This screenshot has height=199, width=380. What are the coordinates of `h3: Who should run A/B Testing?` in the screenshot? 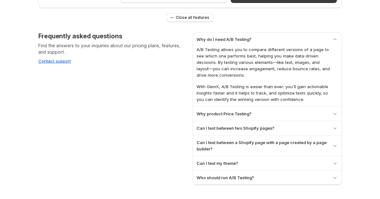 It's located at (225, 177).